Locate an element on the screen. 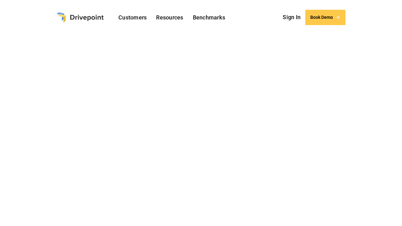 The width and height of the screenshot is (402, 226). a: Book Demo is located at coordinates (325, 17).